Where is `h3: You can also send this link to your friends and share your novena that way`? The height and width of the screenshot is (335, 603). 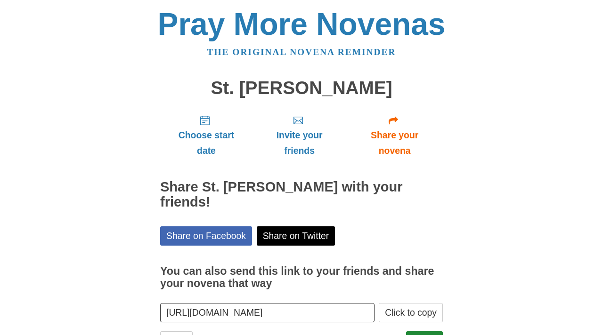 h3: You can also send this link to your friends and share your novena that way is located at coordinates (301, 277).